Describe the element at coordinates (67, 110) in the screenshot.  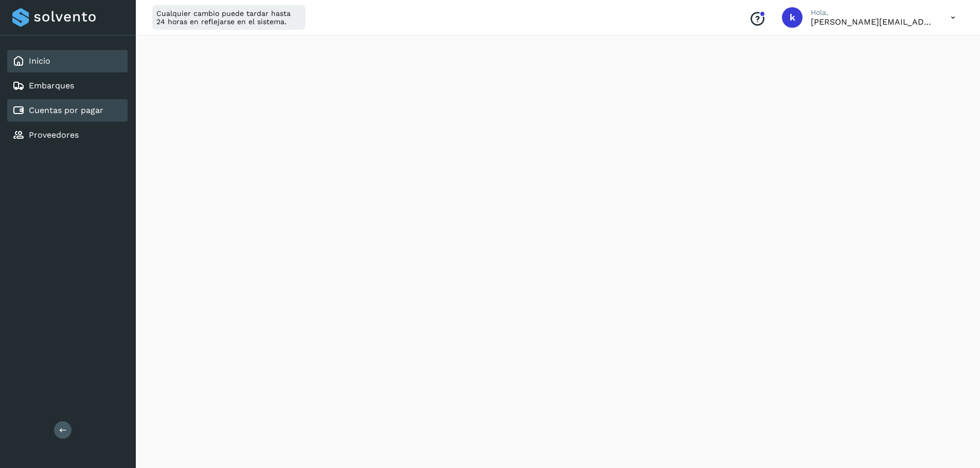
I see `div: Cuentas por pagar` at that location.